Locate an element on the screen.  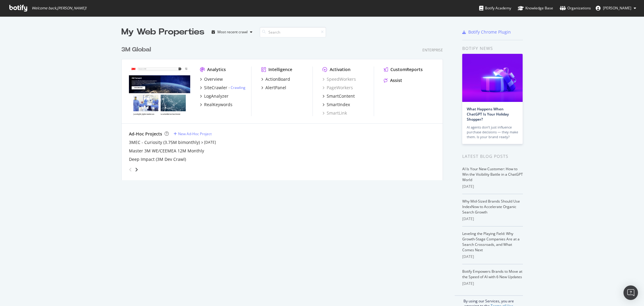
div: SmartLink is located at coordinates (334, 113).